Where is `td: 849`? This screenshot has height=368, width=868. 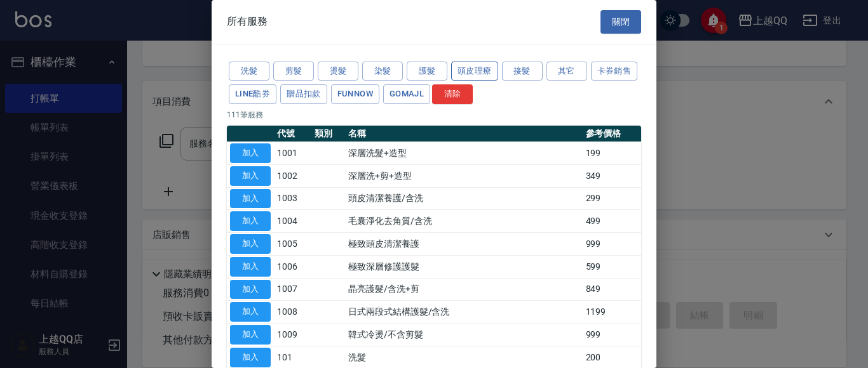 td: 849 is located at coordinates (612, 289).